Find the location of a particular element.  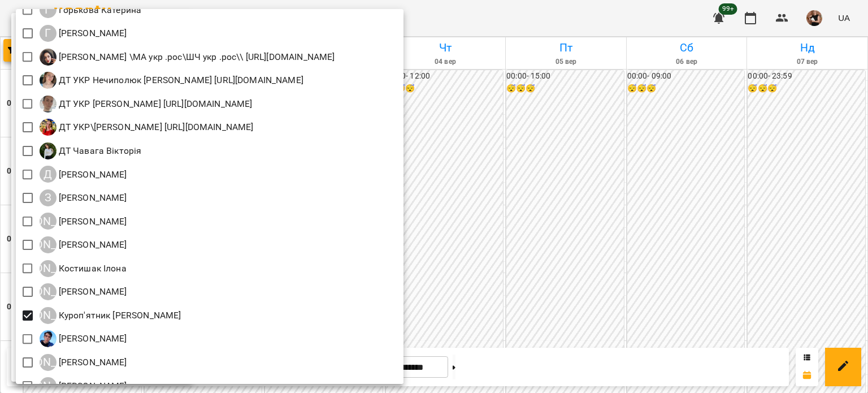

a: Г Горькова Катерина is located at coordinates (90, 9).